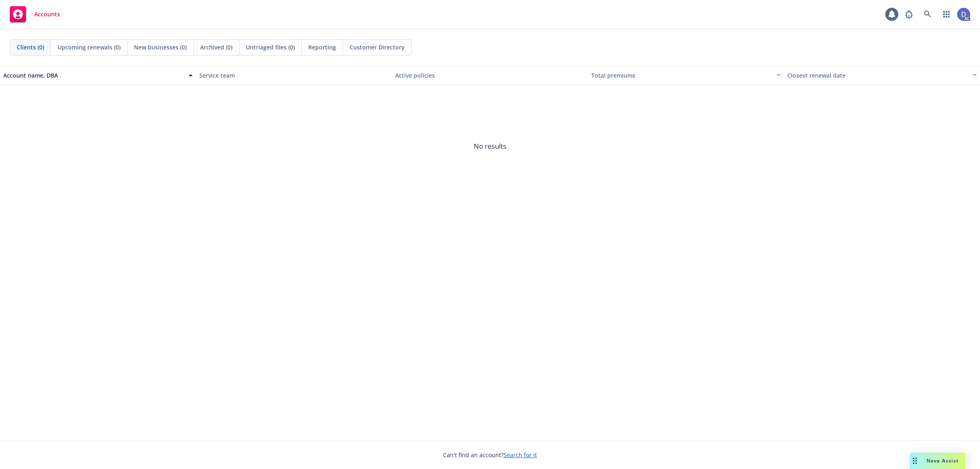  What do you see at coordinates (94, 75) in the screenshot?
I see `div: Account name, DBA` at bounding box center [94, 75].